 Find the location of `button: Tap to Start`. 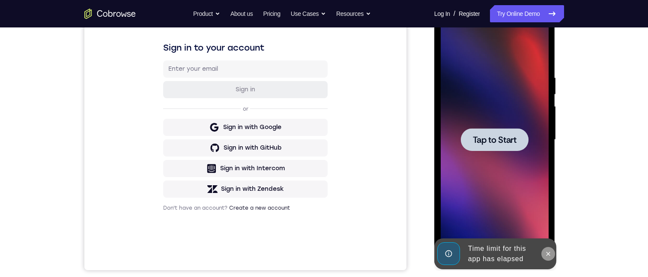

button: Tap to Start is located at coordinates (60, 126).